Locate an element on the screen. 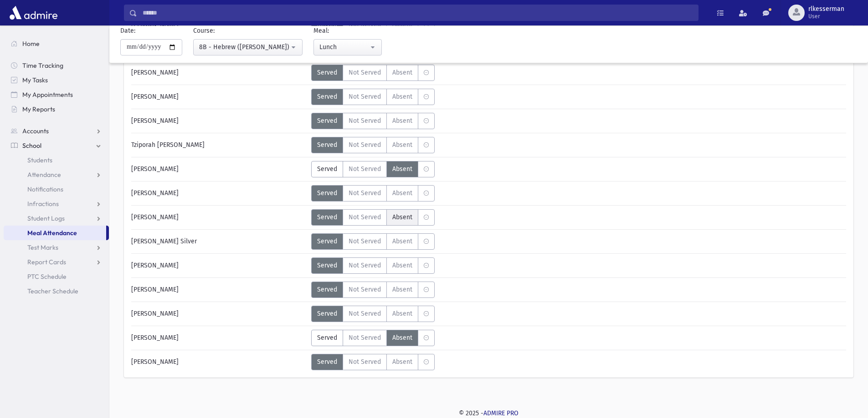 Image resolution: width=868 pixels, height=418 pixels. a: Attendance is located at coordinates (56, 175).